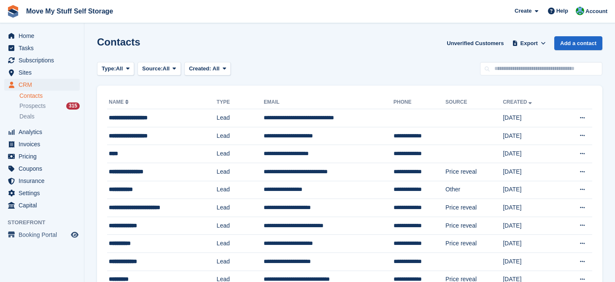  What do you see at coordinates (518, 102) in the screenshot?
I see `a: Created` at bounding box center [518, 102].